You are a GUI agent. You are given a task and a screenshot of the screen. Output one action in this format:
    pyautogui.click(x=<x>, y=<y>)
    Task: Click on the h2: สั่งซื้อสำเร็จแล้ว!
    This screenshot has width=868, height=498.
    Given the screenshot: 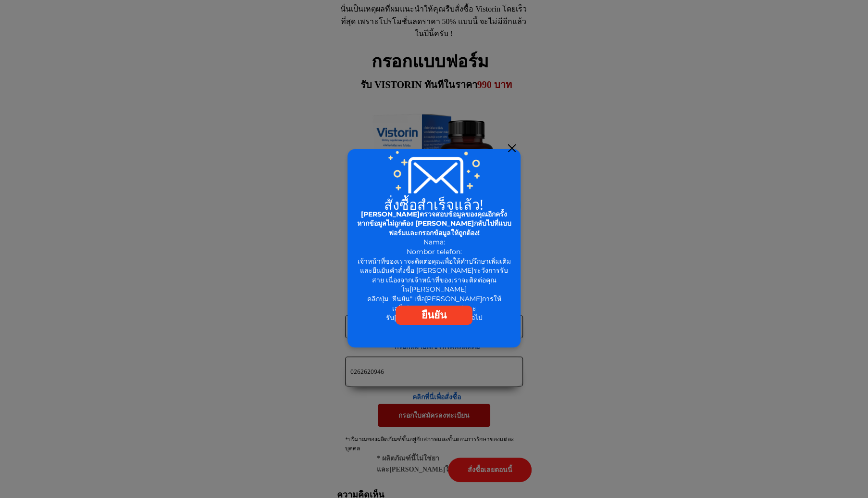 What is the action you would take?
    pyautogui.click(x=434, y=204)
    